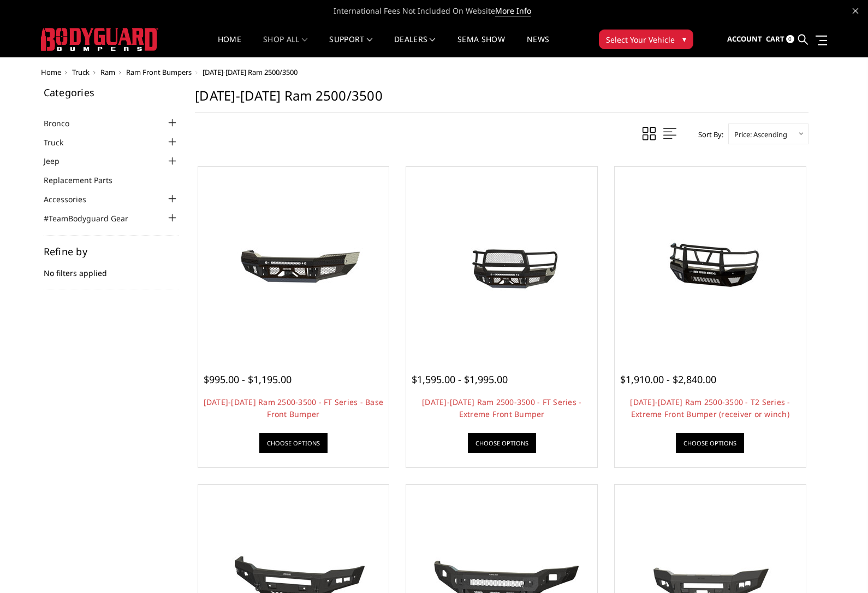 The width and height of the screenshot is (868, 593). What do you see at coordinates (790, 39) in the screenshot?
I see `span: 0` at bounding box center [790, 39].